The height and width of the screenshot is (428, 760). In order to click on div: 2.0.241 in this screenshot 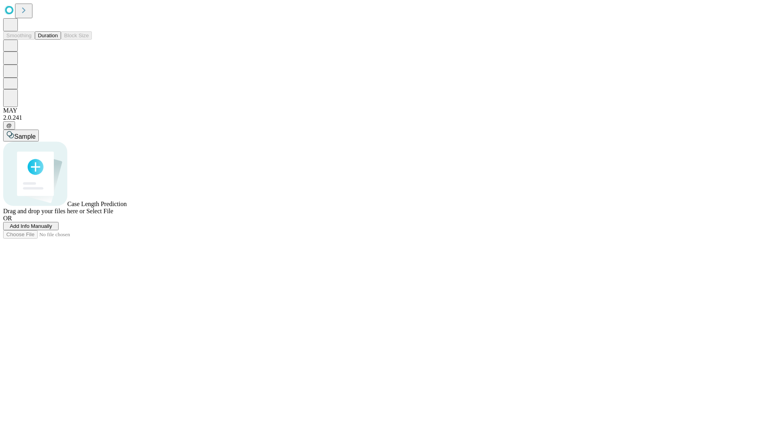, I will do `click(380, 118)`.